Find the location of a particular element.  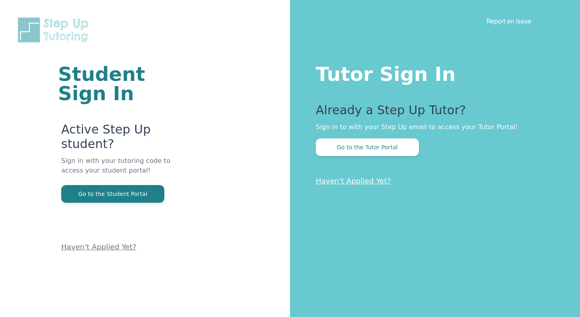

p: Sign in with your tutoring code to access your student portal! is located at coordinates (127, 171).